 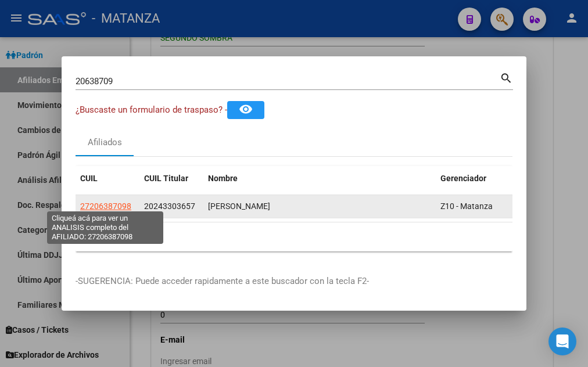 I want to click on span: 20243303657, so click(x=170, y=206).